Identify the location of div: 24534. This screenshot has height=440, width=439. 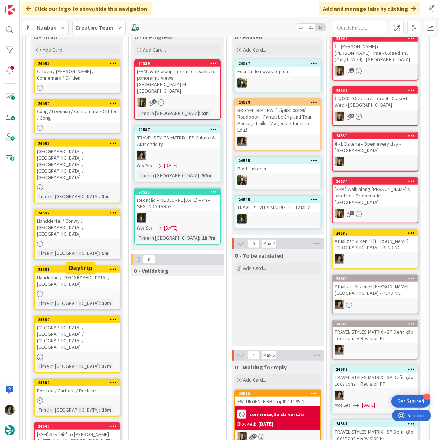
(375, 181).